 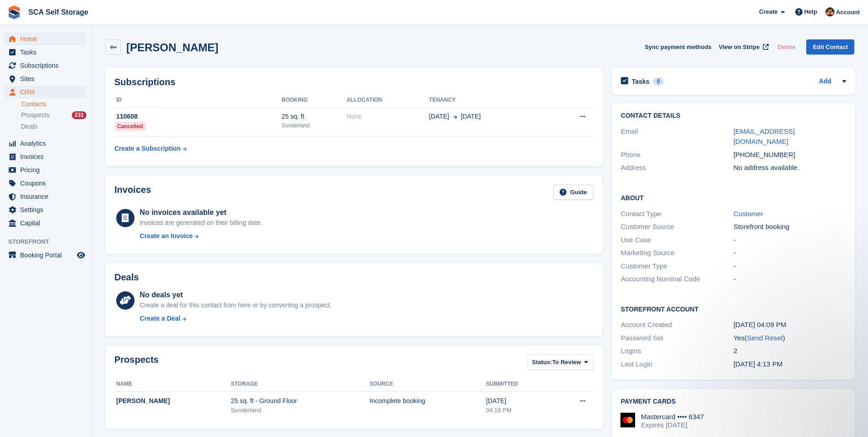 I want to click on span: To Review, so click(x=567, y=363).